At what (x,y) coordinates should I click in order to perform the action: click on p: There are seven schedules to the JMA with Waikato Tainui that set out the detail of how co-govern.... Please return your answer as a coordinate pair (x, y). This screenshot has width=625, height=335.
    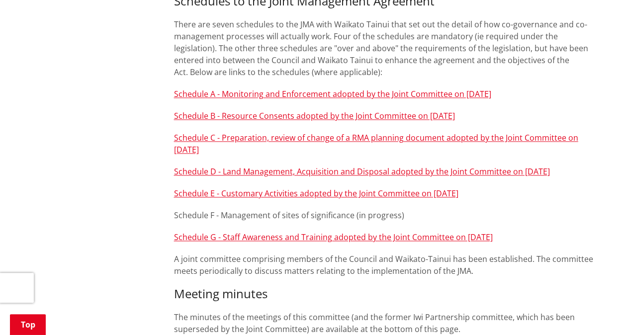
    Looking at the image, I should click on (386, 48).